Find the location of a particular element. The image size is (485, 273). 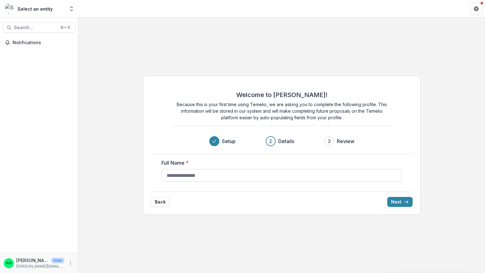

div: Select an entity is located at coordinates (35, 9).